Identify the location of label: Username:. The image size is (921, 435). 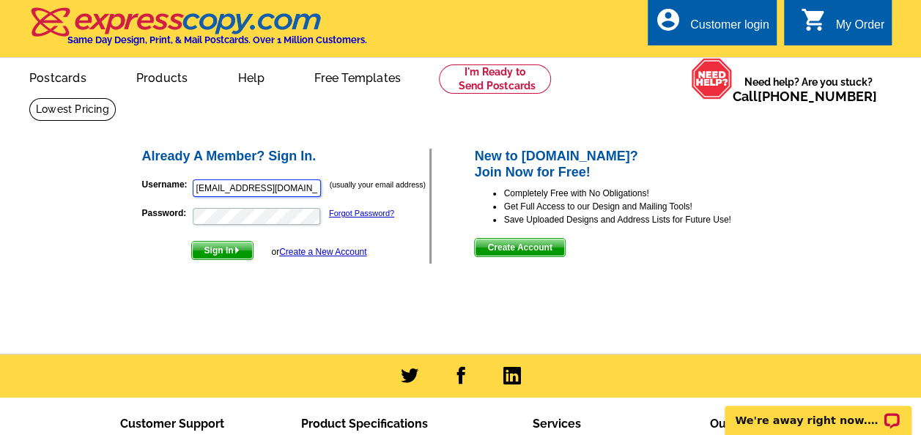
(166, 185).